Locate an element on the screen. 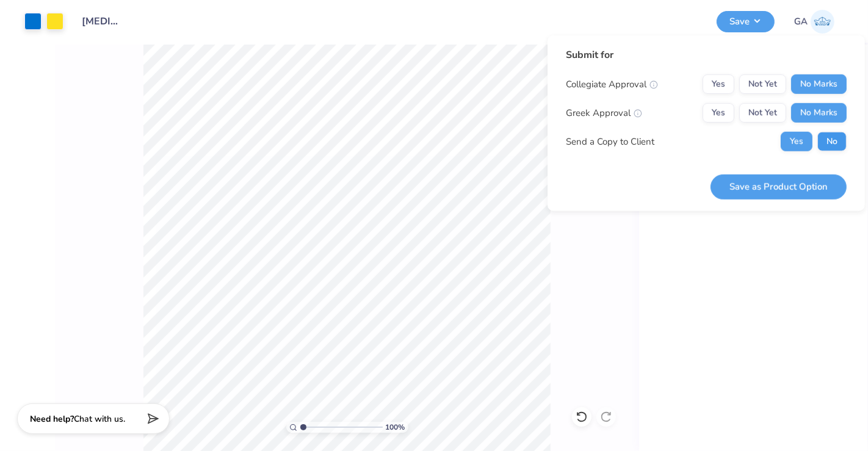 Image resolution: width=868 pixels, height=451 pixels. input: Untitled Design is located at coordinates (102, 22).